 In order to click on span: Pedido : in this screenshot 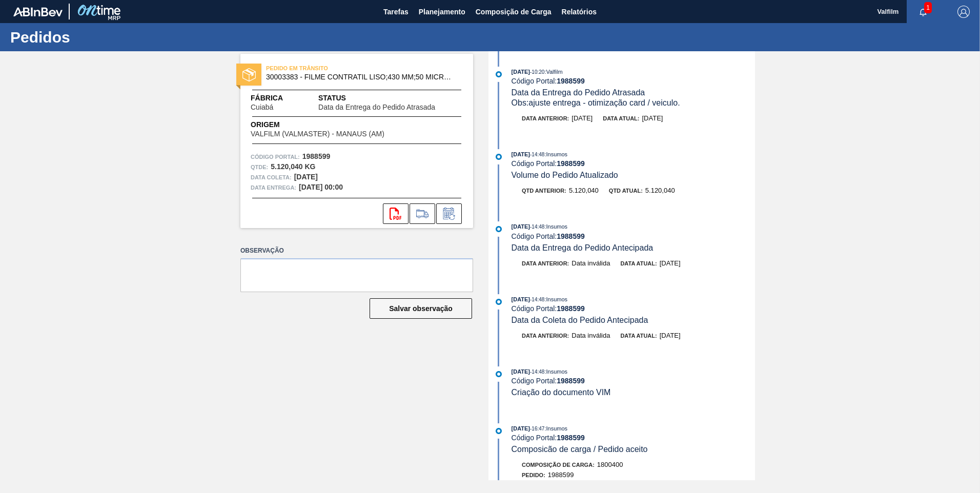, I will do `click(533, 475)`.